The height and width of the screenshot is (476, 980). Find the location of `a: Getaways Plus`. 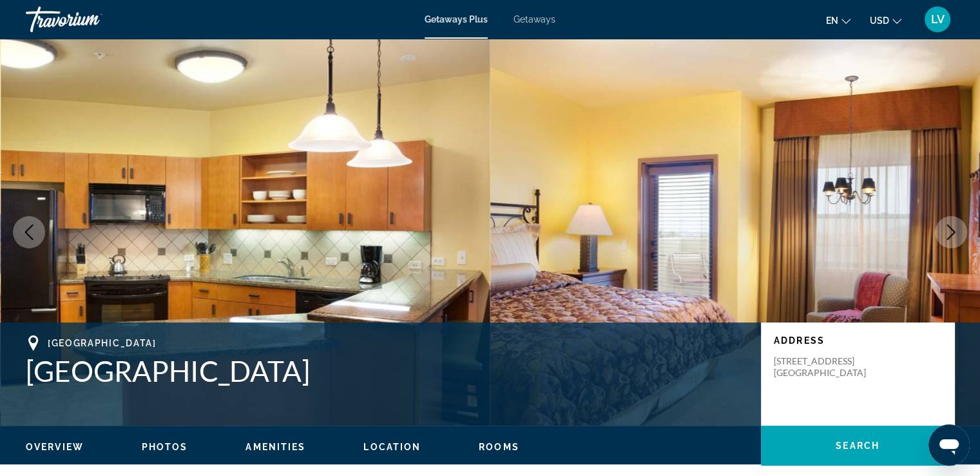

a: Getaways Plus is located at coordinates (456, 20).